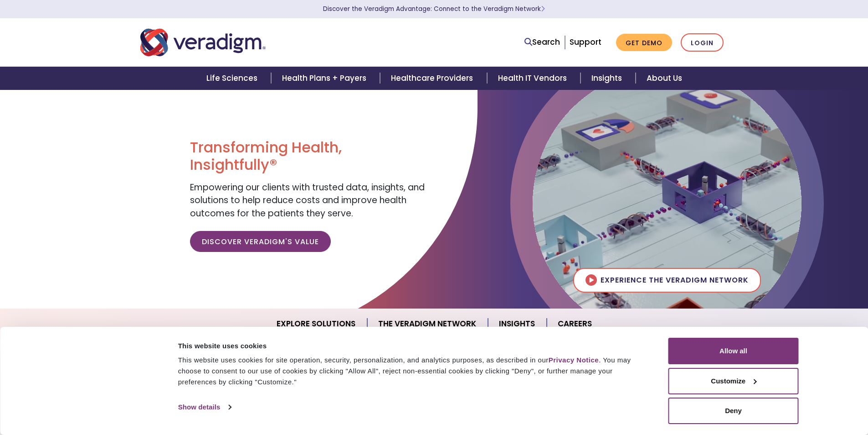 This screenshot has height=435, width=868. What do you see at coordinates (533, 78) in the screenshot?
I see `a: Health IT Vendors` at bounding box center [533, 78].